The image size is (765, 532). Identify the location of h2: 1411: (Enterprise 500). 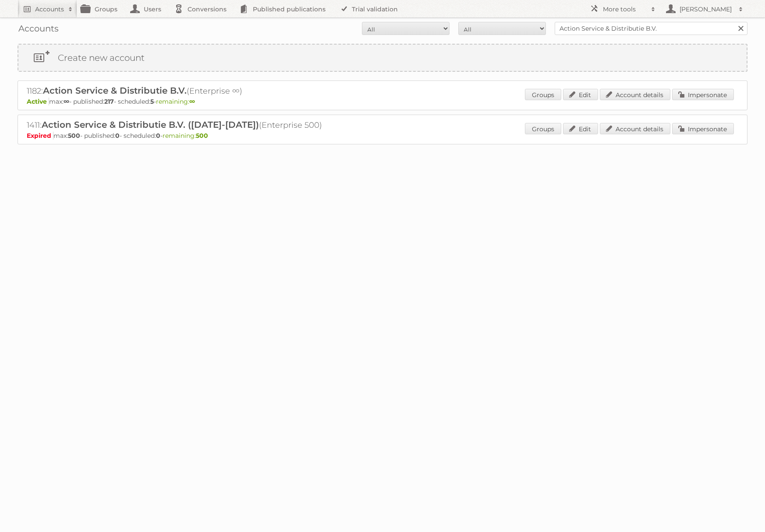
(180, 125).